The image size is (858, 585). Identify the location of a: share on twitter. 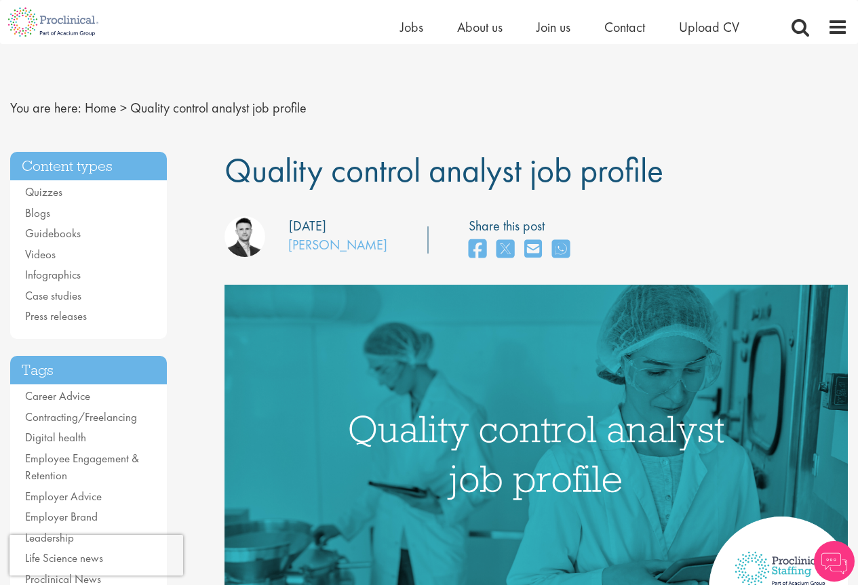
(505, 250).